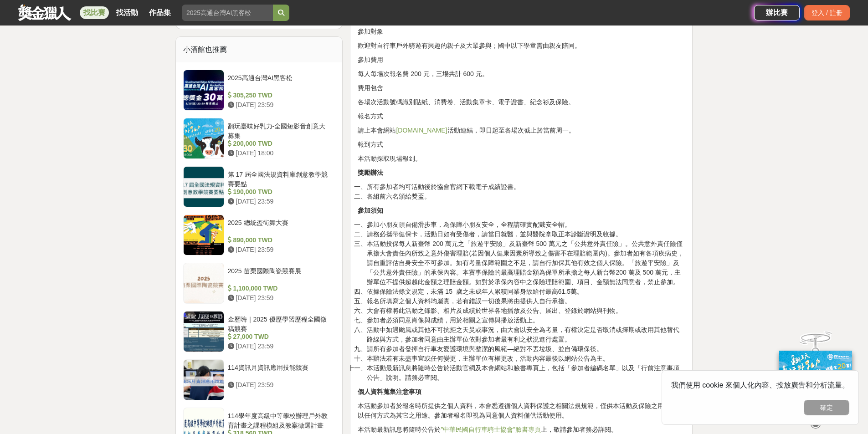 The image size is (868, 434). What do you see at coordinates (525, 358) in the screenshot?
I see `li: 本辦法若有未盡事宜或任何變更，主辦單位有權更改，活動內容最後以網站公告為主。` at bounding box center [525, 358].